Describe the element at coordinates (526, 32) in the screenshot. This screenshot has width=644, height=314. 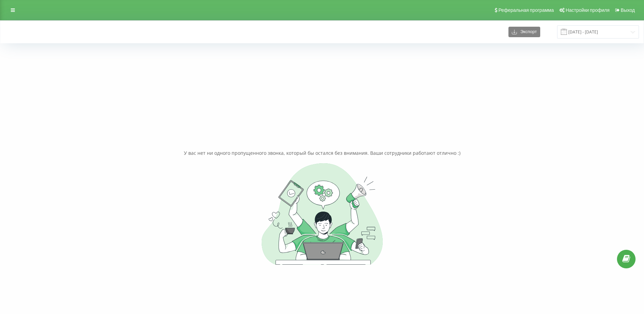
I see `span: Экспорт` at that location.